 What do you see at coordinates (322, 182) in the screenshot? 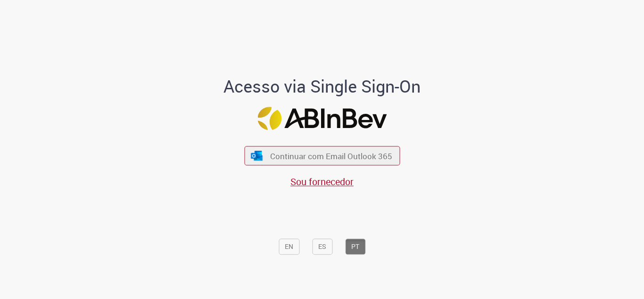
I see `span: Sou fornecedor` at bounding box center [322, 182].